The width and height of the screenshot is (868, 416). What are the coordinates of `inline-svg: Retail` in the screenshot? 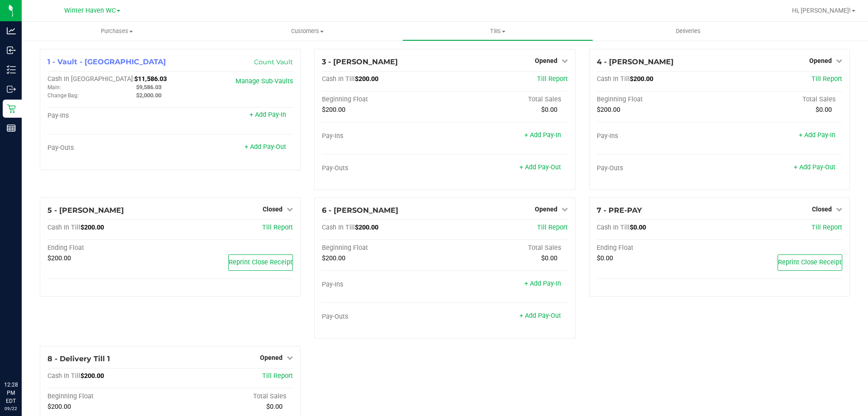 It's located at (12, 109).